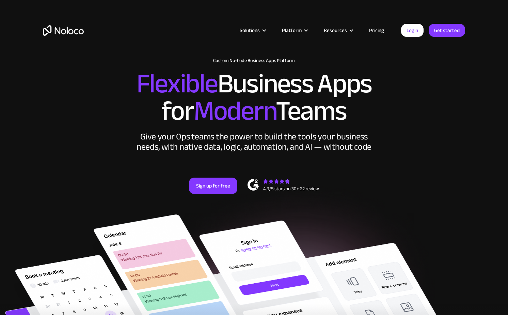  What do you see at coordinates (213, 186) in the screenshot?
I see `a: Sign up for free` at bounding box center [213, 186].